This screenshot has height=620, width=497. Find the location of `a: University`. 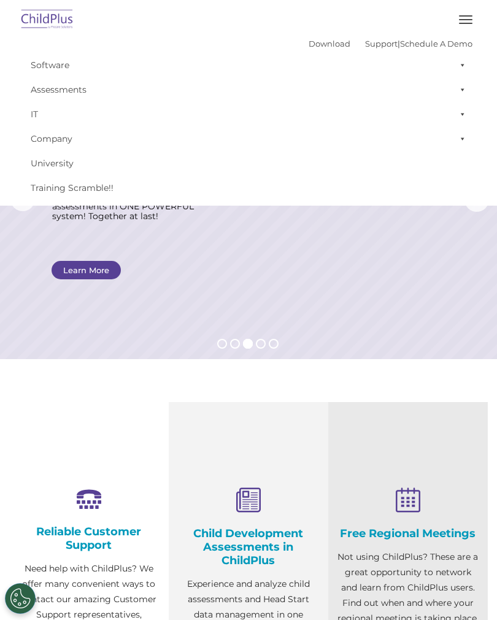

a: University is located at coordinates (248, 163).